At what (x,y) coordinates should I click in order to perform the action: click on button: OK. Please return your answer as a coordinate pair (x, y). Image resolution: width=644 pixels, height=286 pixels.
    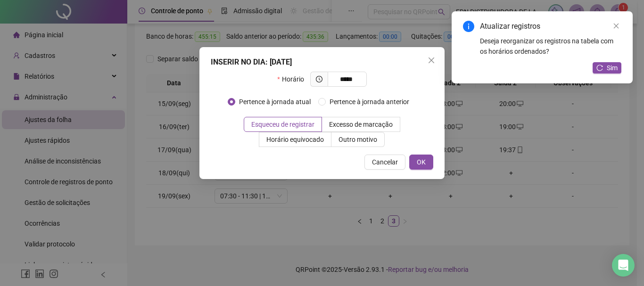
    Looking at the image, I should click on (421, 162).